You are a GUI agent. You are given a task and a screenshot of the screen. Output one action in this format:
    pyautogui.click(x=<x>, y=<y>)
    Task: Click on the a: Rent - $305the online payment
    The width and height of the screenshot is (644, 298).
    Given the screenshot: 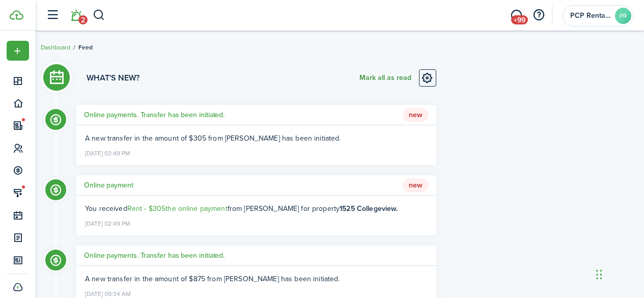 What is the action you would take?
    pyautogui.click(x=177, y=208)
    